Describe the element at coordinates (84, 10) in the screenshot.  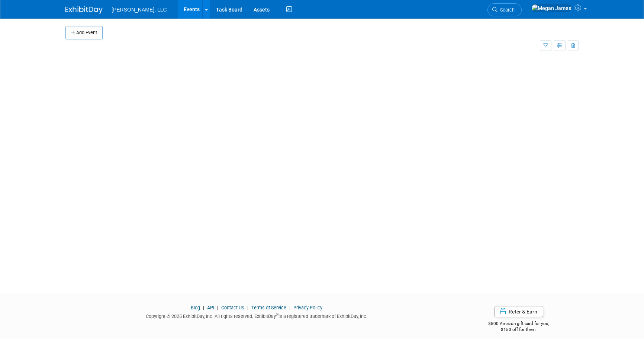
I see `img: ExhibitDay` at that location.